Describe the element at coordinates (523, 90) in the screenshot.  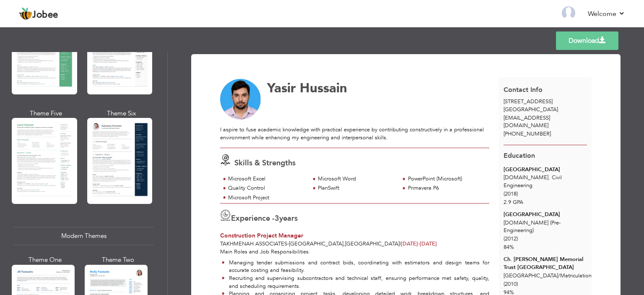
I see `span: Contact Info` at that location.